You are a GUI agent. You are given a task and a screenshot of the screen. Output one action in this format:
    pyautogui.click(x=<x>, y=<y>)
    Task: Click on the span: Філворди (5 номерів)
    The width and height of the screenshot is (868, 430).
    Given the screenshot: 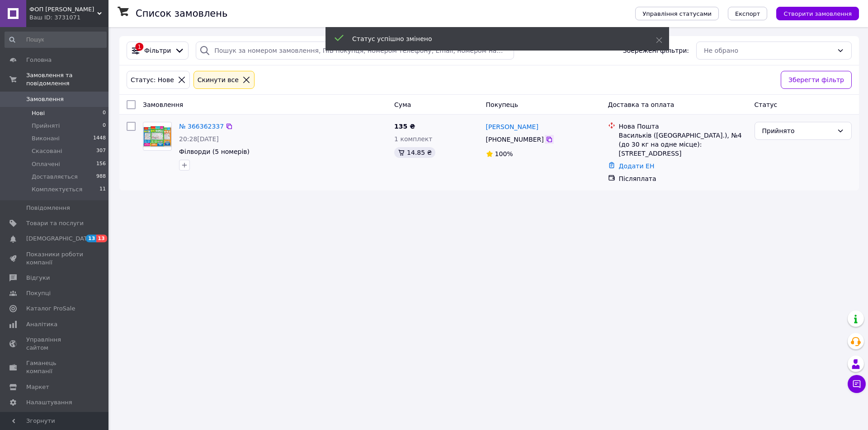 What is the action you would take?
    pyautogui.click(x=214, y=152)
    